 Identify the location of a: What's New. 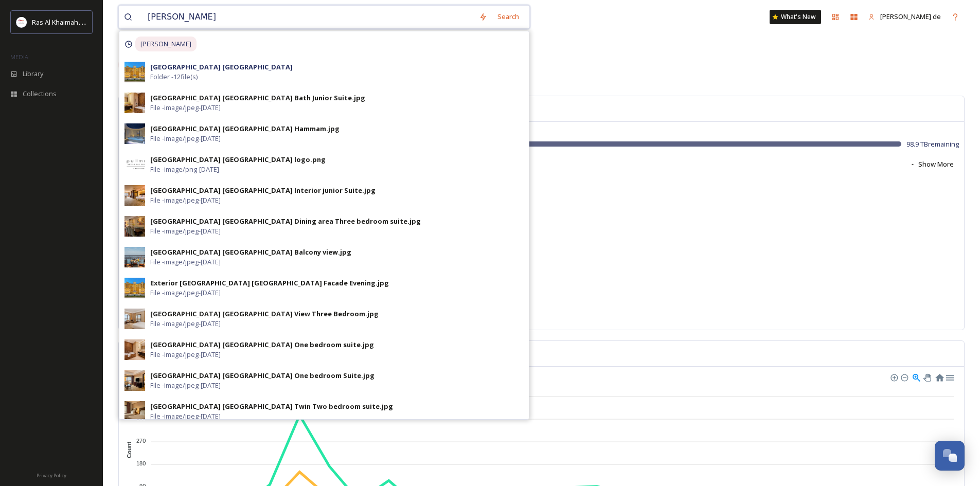
(795, 17).